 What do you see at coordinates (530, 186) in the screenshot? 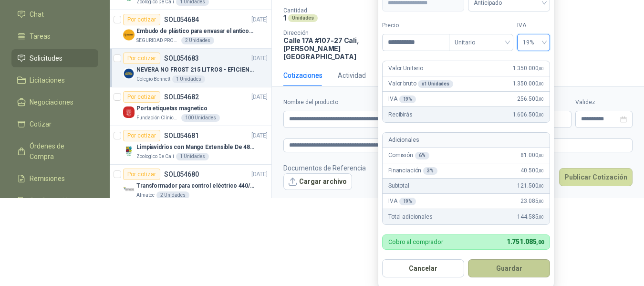
I see `span: 121.500` at bounding box center [530, 186].